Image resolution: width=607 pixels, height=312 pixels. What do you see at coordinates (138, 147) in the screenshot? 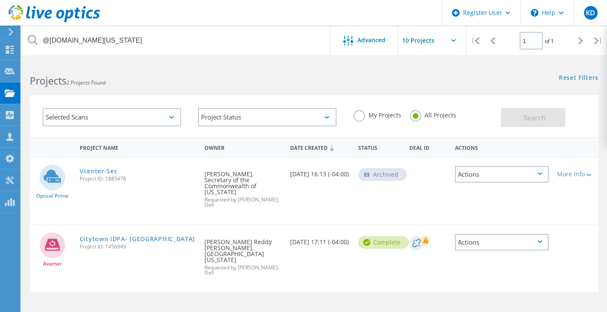
I see `div: Project Name` at bounding box center [138, 147].